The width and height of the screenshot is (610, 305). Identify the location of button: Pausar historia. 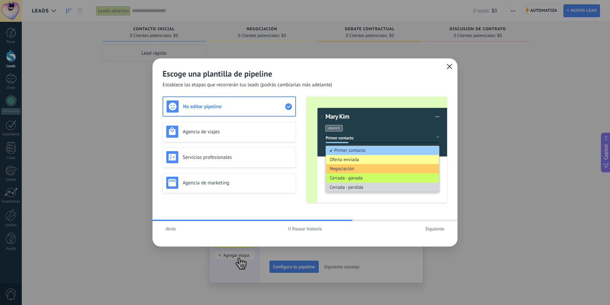
(305, 228).